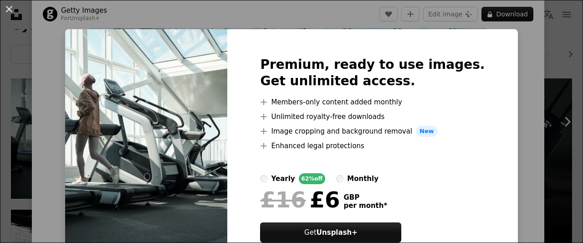 This screenshot has height=243, width=583. Describe the element at coordinates (340, 178) in the screenshot. I see `input: monthly` at that location.